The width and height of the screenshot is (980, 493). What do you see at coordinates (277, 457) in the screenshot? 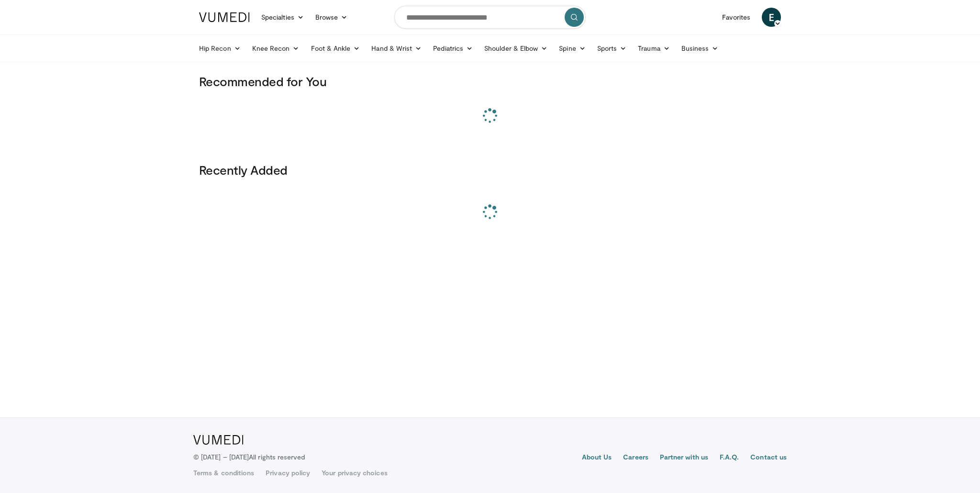
I see `span: All rights reserved` at bounding box center [277, 457].